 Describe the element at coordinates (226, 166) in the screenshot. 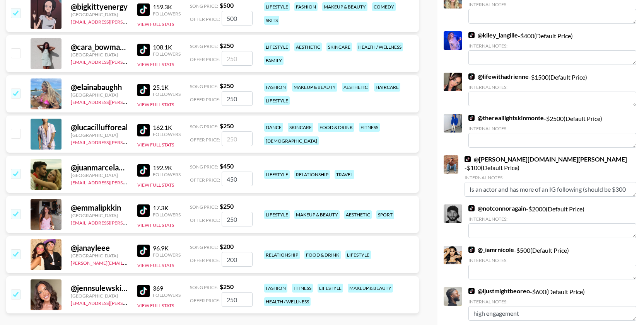

I see `strong: $ 450` at that location.